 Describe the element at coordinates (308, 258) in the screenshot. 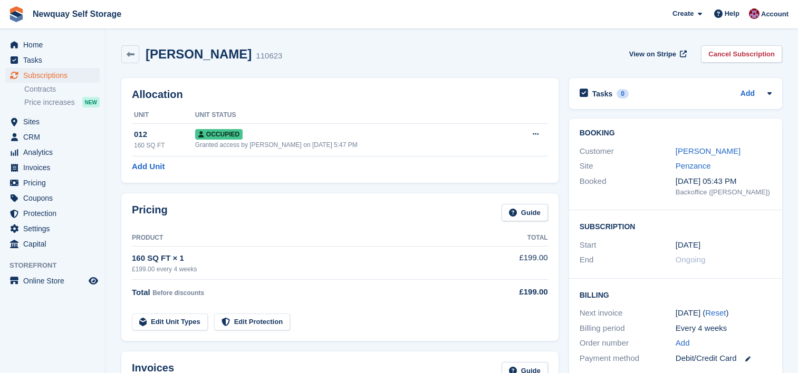

I see `div: 160 SQ FT × 1` at that location.